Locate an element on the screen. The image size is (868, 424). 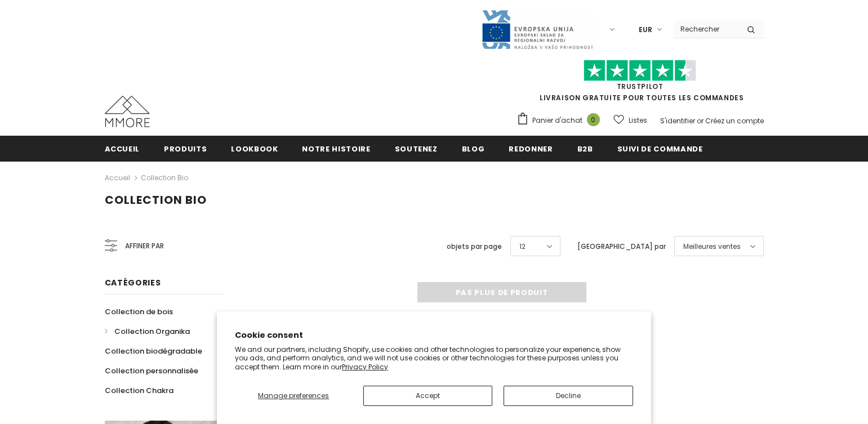
a: Collection de bois is located at coordinates (138, 311).